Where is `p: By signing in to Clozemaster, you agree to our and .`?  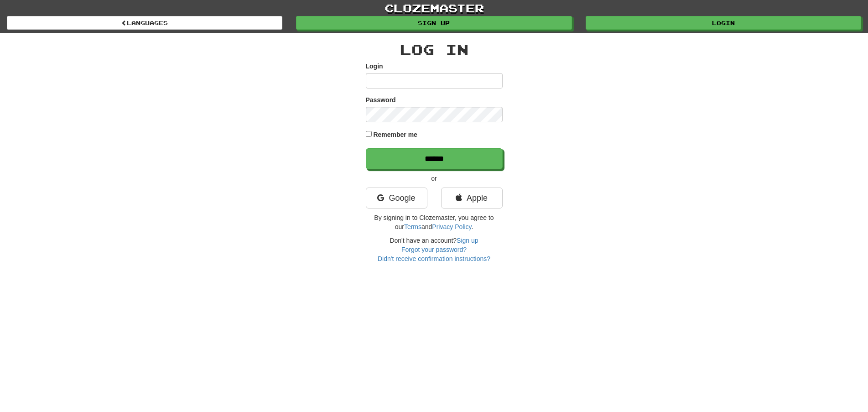 p: By signing in to Clozemaster, you agree to our and . is located at coordinates (434, 222).